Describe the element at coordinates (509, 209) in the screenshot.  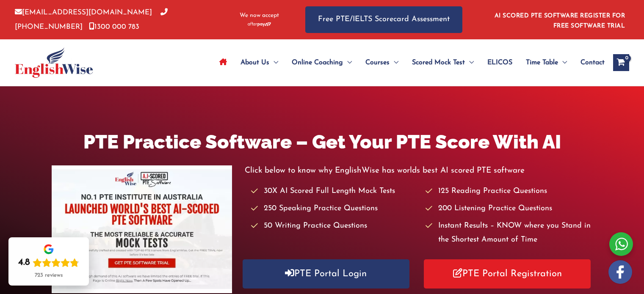
I see `li: 200 Listening Practice Questions` at that location.